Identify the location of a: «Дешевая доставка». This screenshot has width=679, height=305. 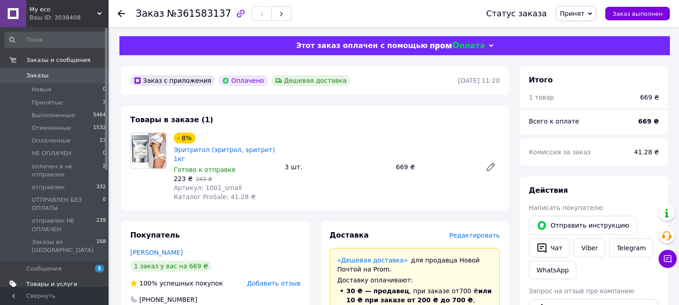
(373, 260).